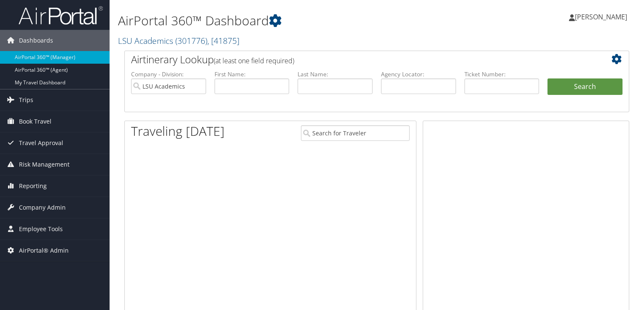 Image resolution: width=644 pixels, height=310 pixels. I want to click on span: , [ 41875 ], so click(223, 41).